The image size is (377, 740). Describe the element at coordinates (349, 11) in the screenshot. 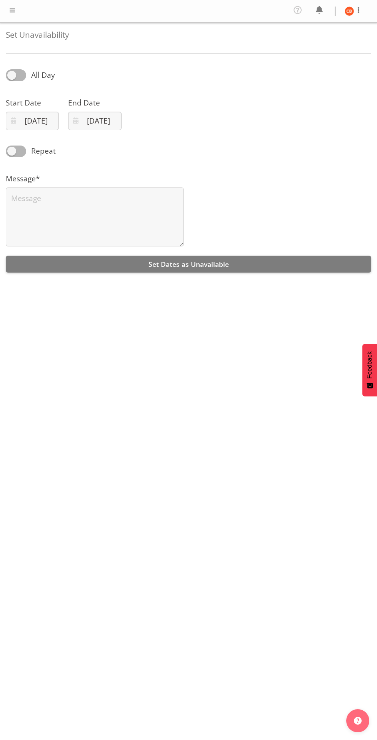

I see `img: chelsea-bartlett11426.jpg` at that location.